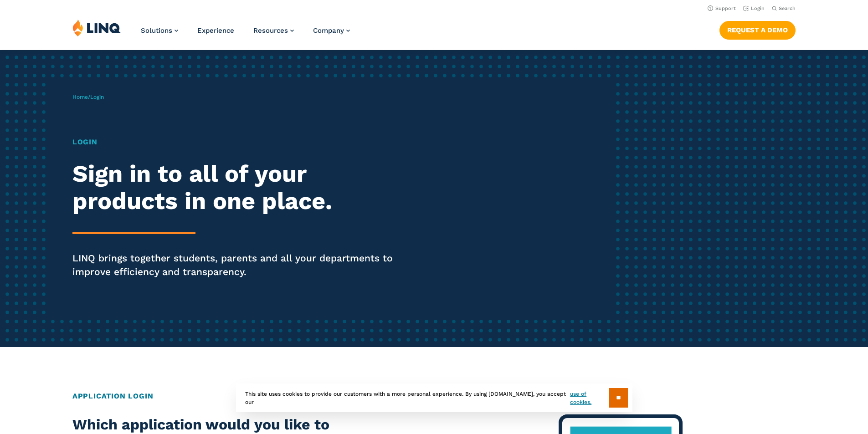 The height and width of the screenshot is (434, 868). What do you see at coordinates (245, 34) in the screenshot?
I see `nav: Primary Navigation` at bounding box center [245, 34].